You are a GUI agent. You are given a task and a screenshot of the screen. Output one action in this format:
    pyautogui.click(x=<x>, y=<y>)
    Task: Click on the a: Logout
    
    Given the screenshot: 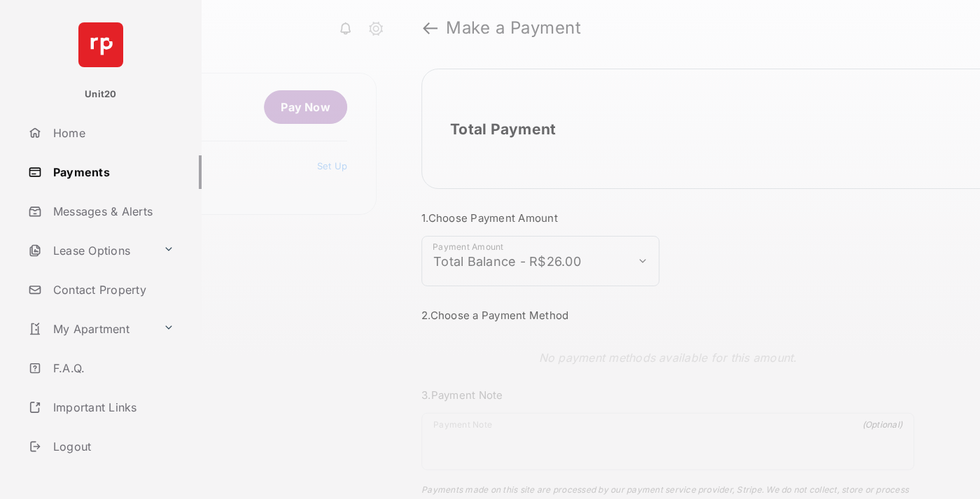 What is the action you would take?
    pyautogui.click(x=112, y=447)
    